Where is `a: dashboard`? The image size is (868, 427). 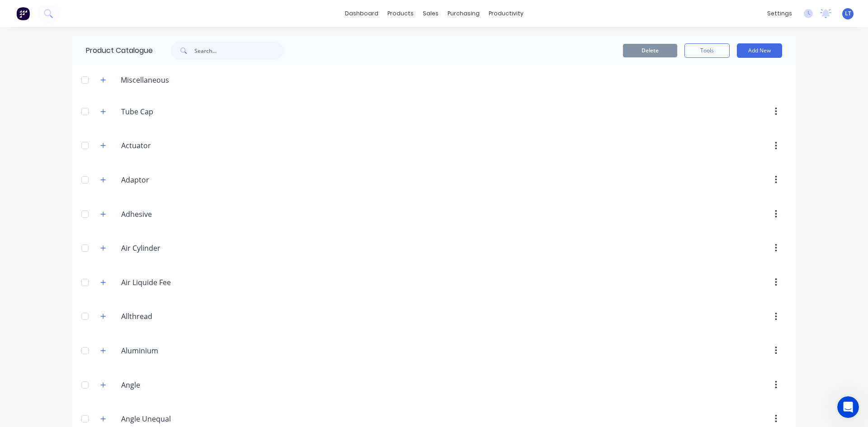 a: dashboard is located at coordinates (361, 14).